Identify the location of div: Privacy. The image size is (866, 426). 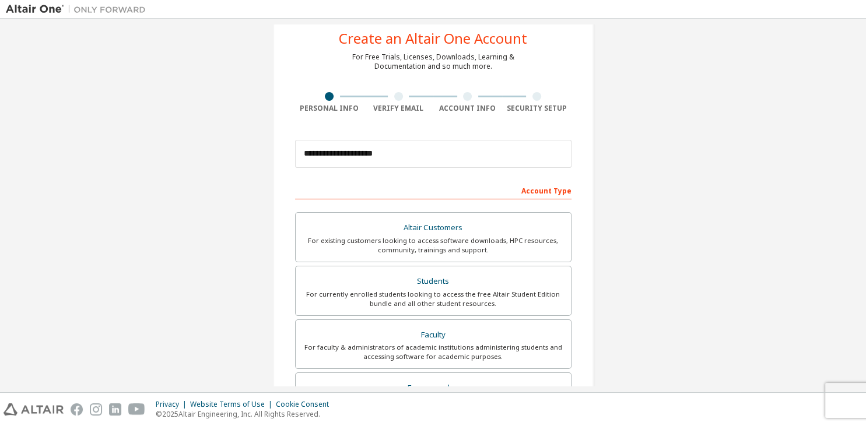
(173, 405).